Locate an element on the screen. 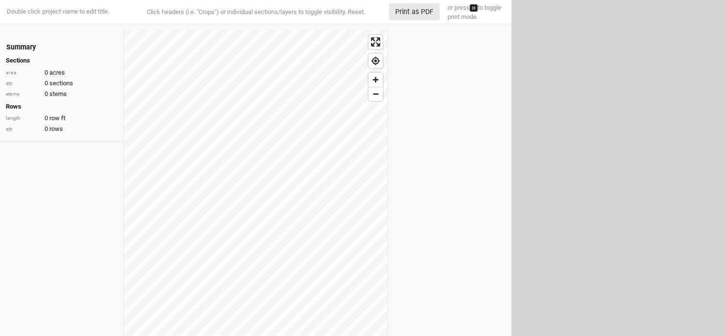 This screenshot has height=336, width=726. span: row ft is located at coordinates (57, 118).